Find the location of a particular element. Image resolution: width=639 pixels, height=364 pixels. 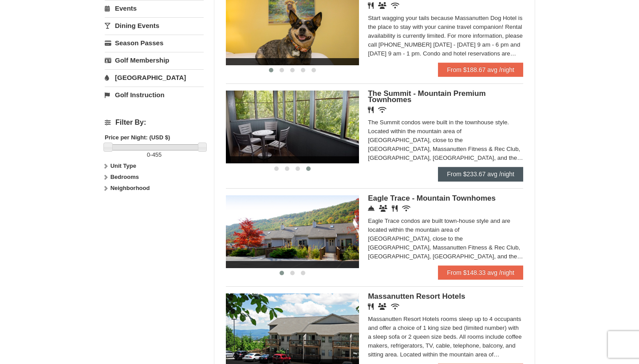

div: Start wagging your tails because Massanutten Dog Hotel is the place to stay with your canine trav... is located at coordinates (446, 36).